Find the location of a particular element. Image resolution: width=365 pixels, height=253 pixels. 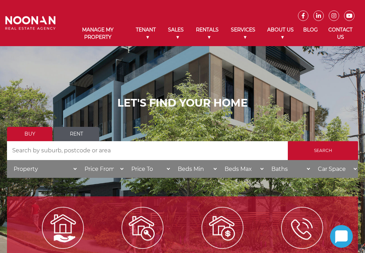

img: Lease my property is located at coordinates (142, 228).